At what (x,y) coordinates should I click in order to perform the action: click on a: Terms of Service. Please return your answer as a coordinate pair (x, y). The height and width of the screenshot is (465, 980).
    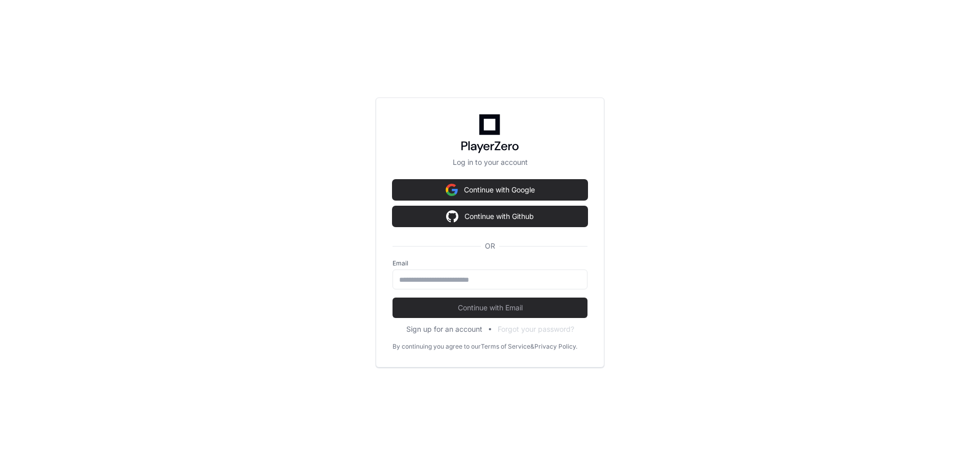
    Looking at the image, I should click on (505, 346).